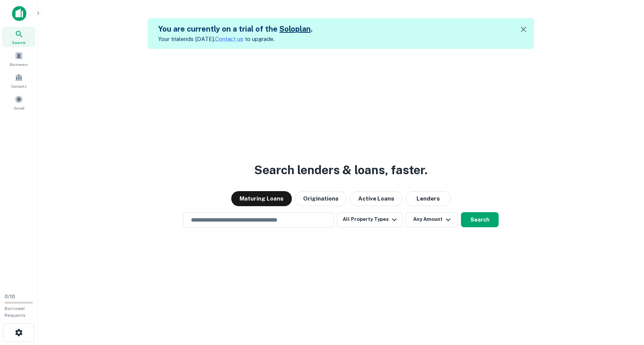 This screenshot has height=345, width=644. I want to click on button: Active Loans, so click(376, 198).